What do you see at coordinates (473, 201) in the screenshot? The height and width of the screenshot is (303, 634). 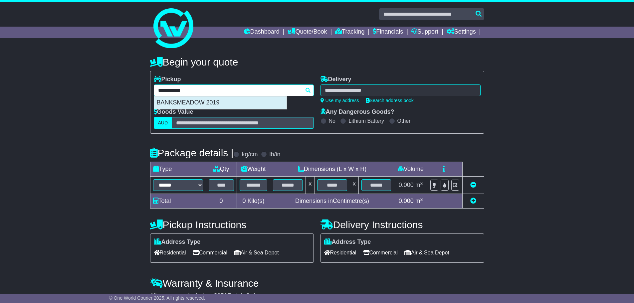 I see `a: Add new item` at bounding box center [473, 201].